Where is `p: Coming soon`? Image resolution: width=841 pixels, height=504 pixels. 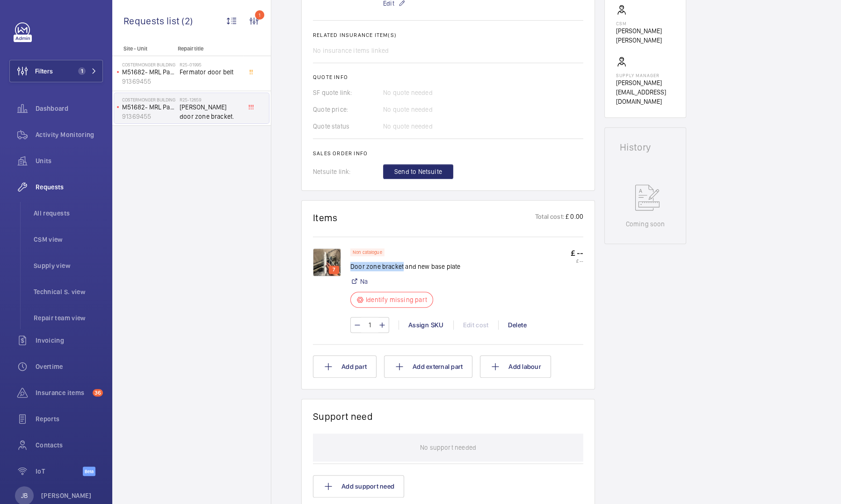
p: Coming soon is located at coordinates (645, 224).